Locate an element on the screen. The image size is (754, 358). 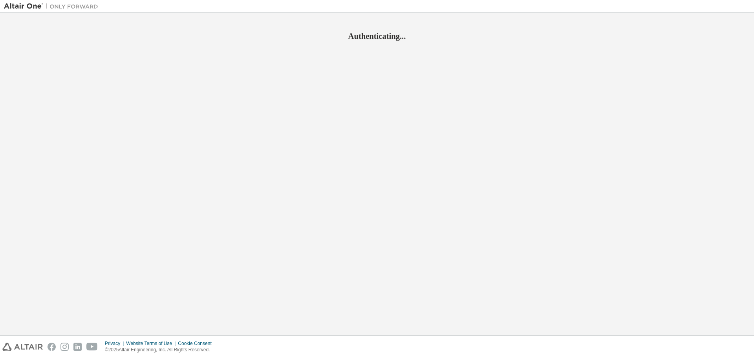
img: altair_logo.svg is located at coordinates (22, 346).